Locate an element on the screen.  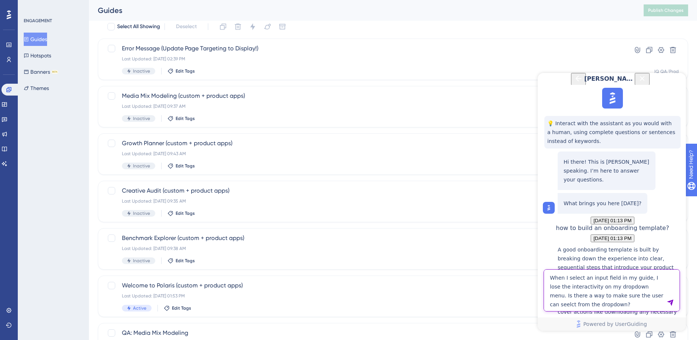
span: Powered by UserGuiding is located at coordinates (77, 251).